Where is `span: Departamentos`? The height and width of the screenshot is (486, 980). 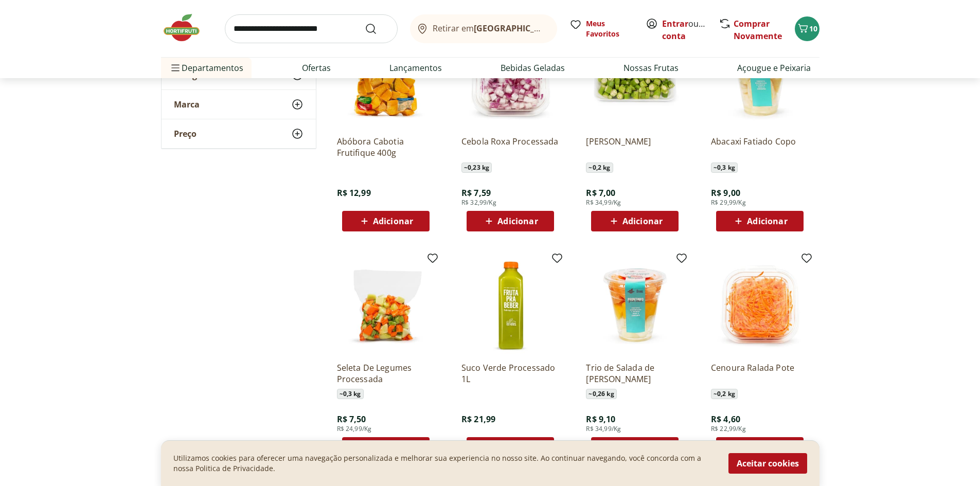 span: Departamentos is located at coordinates (207, 68).